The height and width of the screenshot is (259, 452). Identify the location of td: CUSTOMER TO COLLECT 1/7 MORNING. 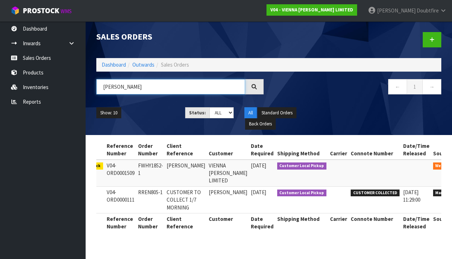
(186, 200).